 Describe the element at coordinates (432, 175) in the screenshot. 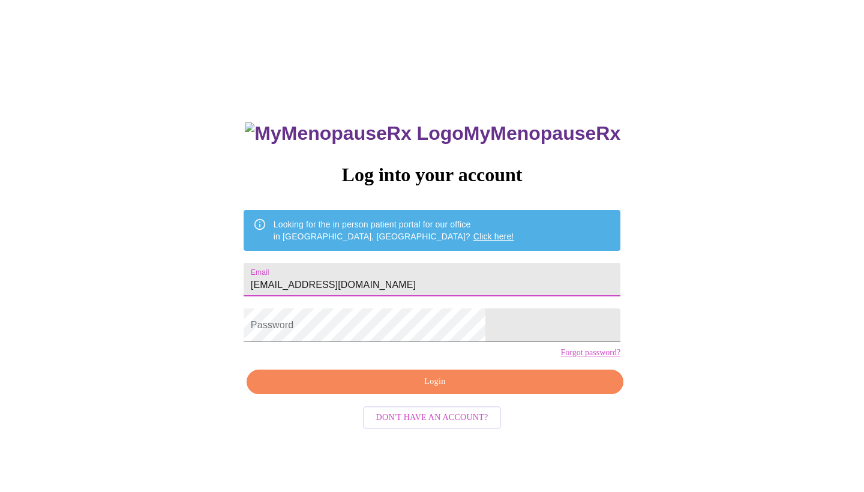

I see `h3: Log into your account` at that location.